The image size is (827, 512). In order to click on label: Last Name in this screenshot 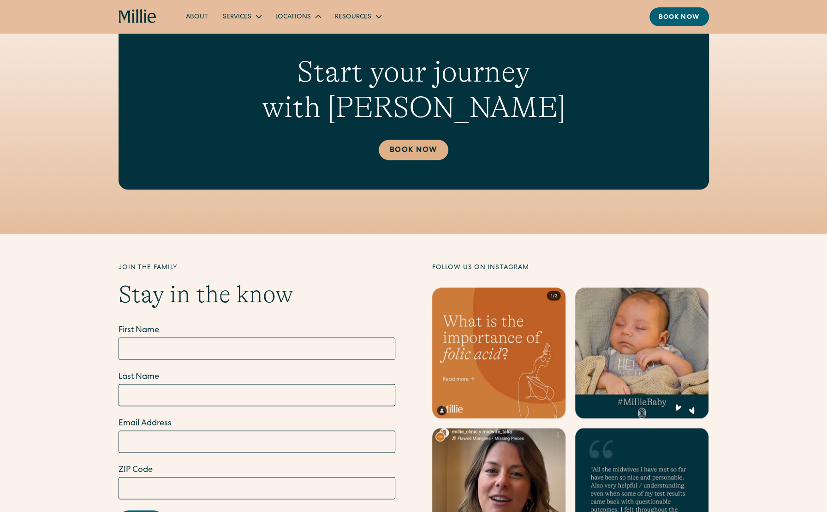, I will do `click(257, 377)`.